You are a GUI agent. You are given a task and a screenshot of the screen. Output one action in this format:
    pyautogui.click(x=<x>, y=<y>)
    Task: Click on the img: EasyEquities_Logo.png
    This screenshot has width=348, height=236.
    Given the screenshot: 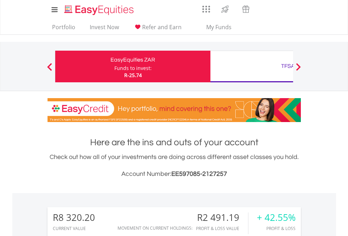 What is the action you would take?
    pyautogui.click(x=100, y=10)
    